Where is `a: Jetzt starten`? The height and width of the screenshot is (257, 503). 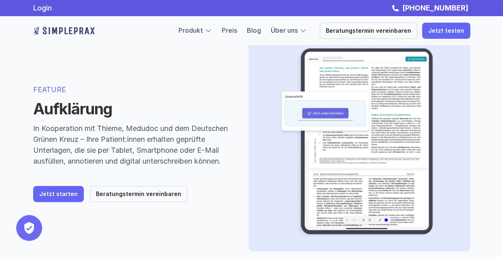
a: Jetzt starten is located at coordinates (58, 194).